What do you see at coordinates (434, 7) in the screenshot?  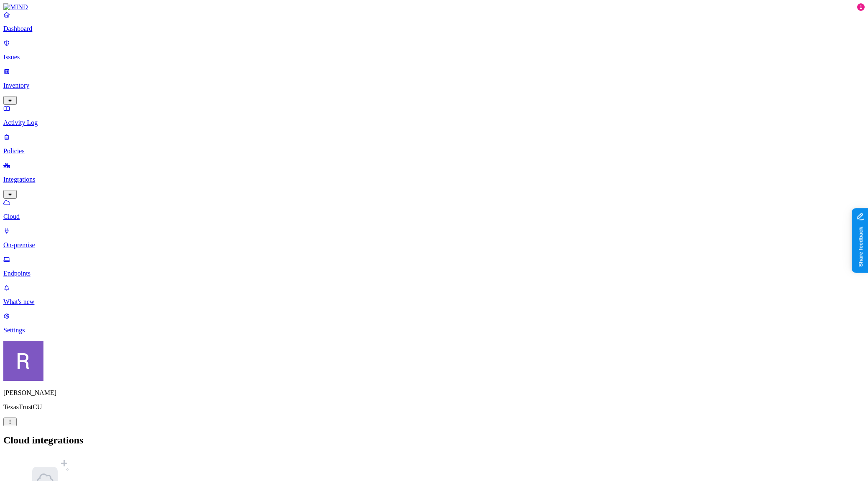 I see `a: MIND` at bounding box center [434, 7].